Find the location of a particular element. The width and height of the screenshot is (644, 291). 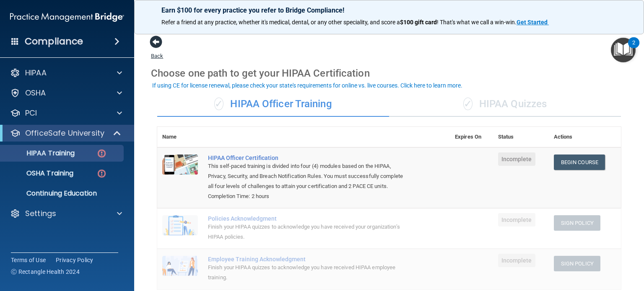

div: Completion Time: 2 hours is located at coordinates (307, 197).